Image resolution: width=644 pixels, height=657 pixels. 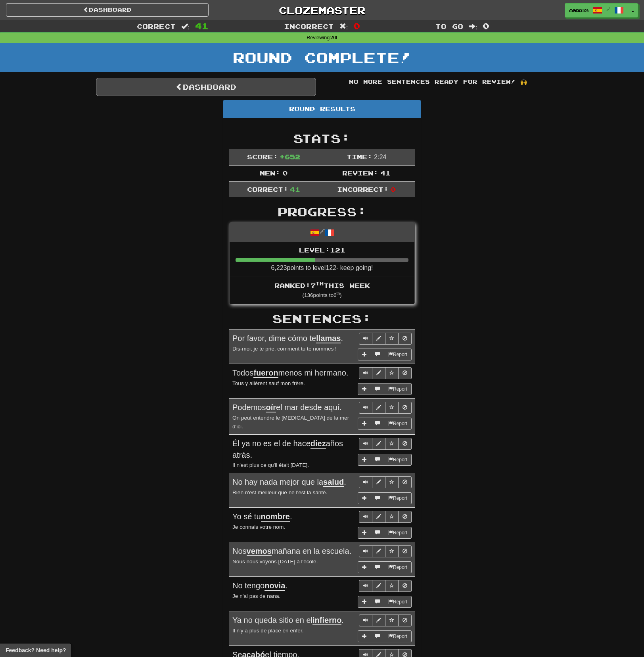 I want to click on span: Nos mañana en la escuela., so click(x=292, y=551).